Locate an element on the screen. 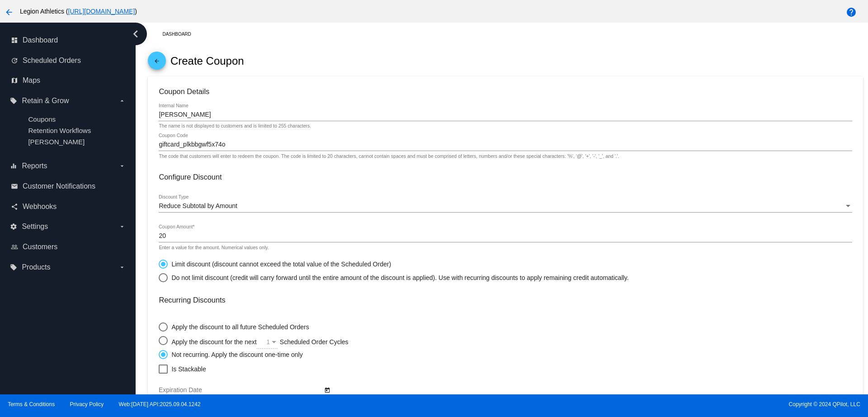 Image resolution: width=868 pixels, height=417 pixels. mat-select: Discount Type is located at coordinates (505, 206).